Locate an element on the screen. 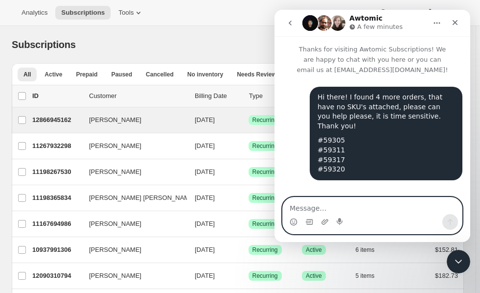 The width and height of the screenshot is (480, 293). span: Tools is located at coordinates (126, 13).